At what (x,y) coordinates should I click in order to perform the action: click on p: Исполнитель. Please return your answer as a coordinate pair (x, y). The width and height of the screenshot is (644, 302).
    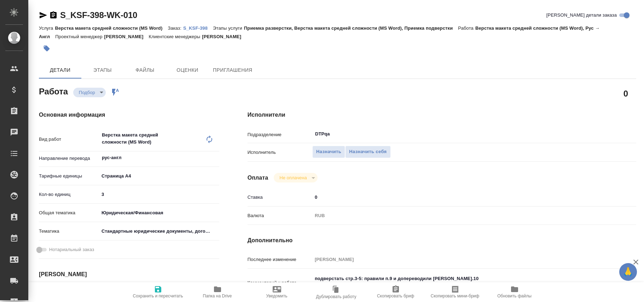
    Looking at the image, I should click on (280, 152).